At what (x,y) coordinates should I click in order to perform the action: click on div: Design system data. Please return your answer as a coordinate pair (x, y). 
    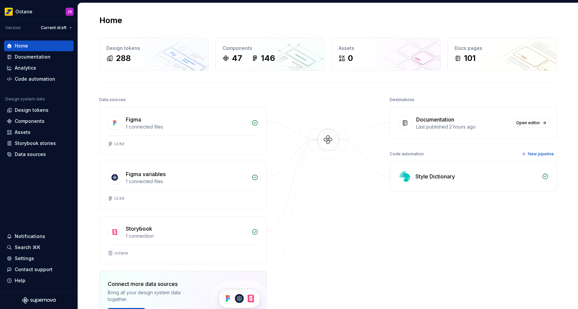
    Looking at the image, I should click on (25, 99).